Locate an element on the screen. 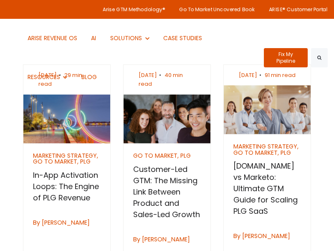 This screenshot has width=334, height=251. button: Show submenu for RESOURCES RESOURCES is located at coordinates (47, 77).